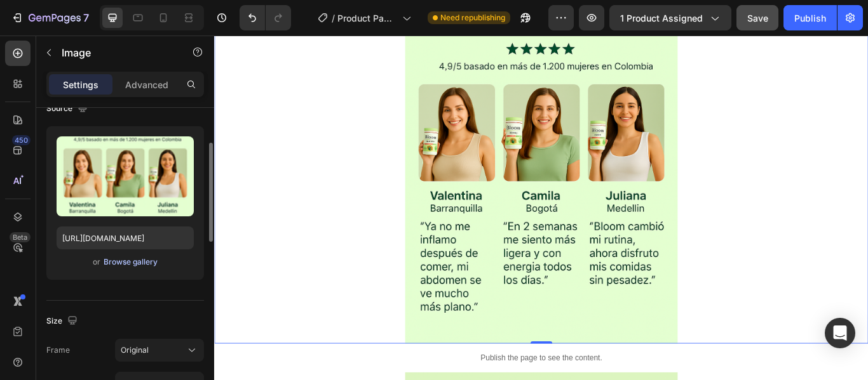  Describe the element at coordinates (757, 17) in the screenshot. I see `button: Save` at that location.